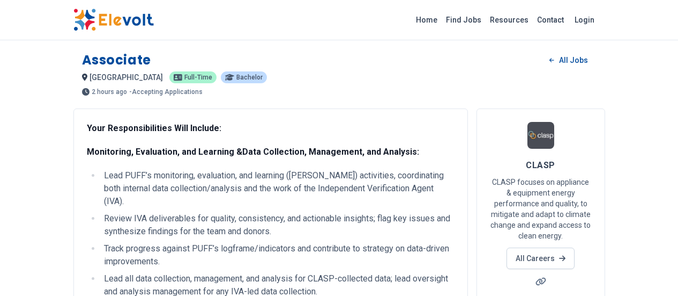  Describe the element at coordinates (278, 255) in the screenshot. I see `li: Track progress against PUFF’s logframe/indicators and contribute to strategy on data-driven impro...` at that location.